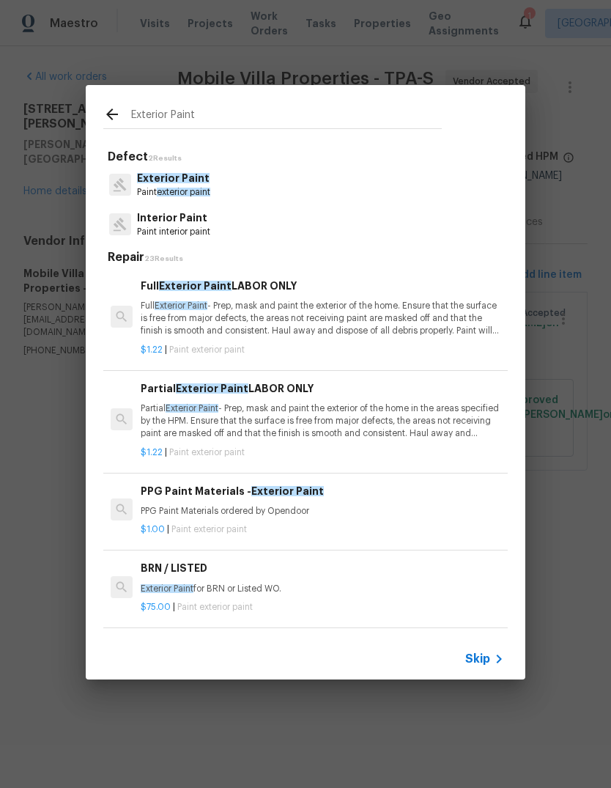 This screenshot has width=611, height=788. What do you see at coordinates (165, 158) in the screenshot?
I see `span: 2 Results` at bounding box center [165, 158].